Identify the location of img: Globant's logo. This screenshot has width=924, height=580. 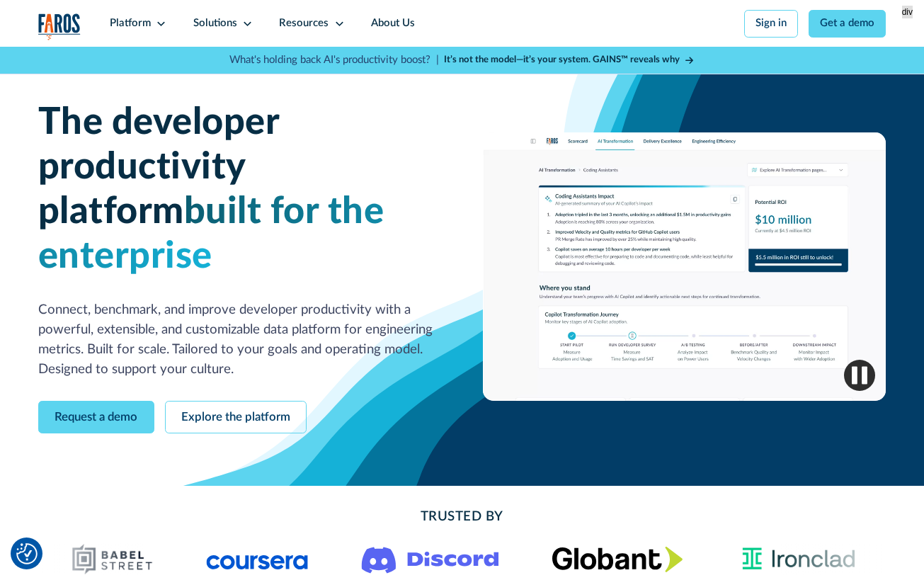
(618, 559).